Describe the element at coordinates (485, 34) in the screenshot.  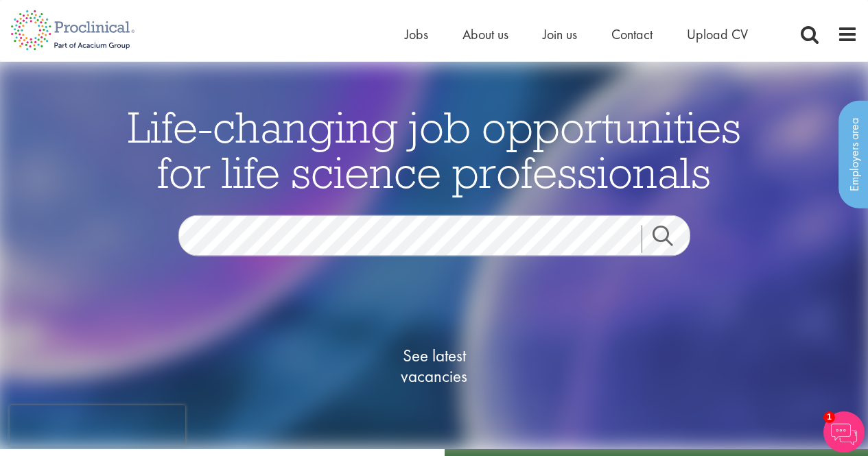
I see `a: About us` at that location.